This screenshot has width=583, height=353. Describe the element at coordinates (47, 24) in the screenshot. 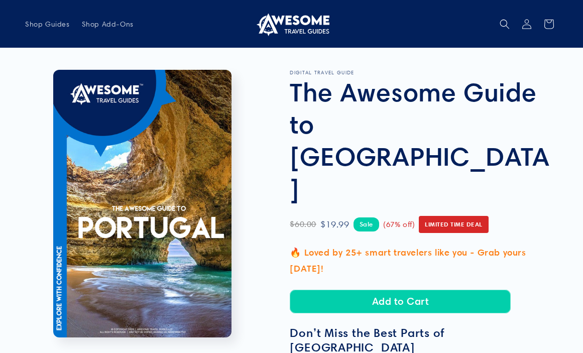

I see `a: Shop Guides` at that location.